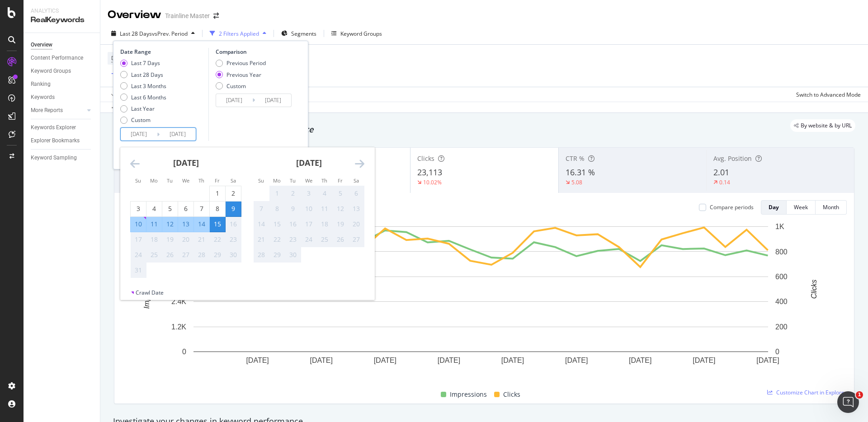 This screenshot has height=422, width=868. I want to click on span: Device, so click(119, 58).